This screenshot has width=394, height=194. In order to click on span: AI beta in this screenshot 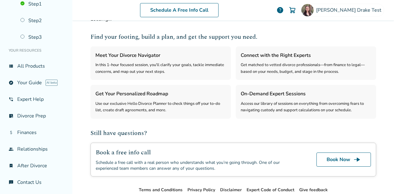, I will do `click(51, 83)`.